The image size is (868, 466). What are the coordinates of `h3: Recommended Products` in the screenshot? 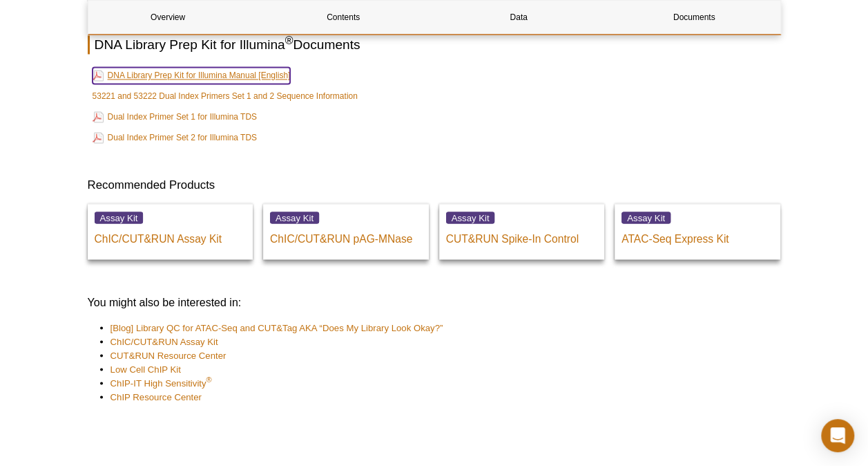 It's located at (434, 185).